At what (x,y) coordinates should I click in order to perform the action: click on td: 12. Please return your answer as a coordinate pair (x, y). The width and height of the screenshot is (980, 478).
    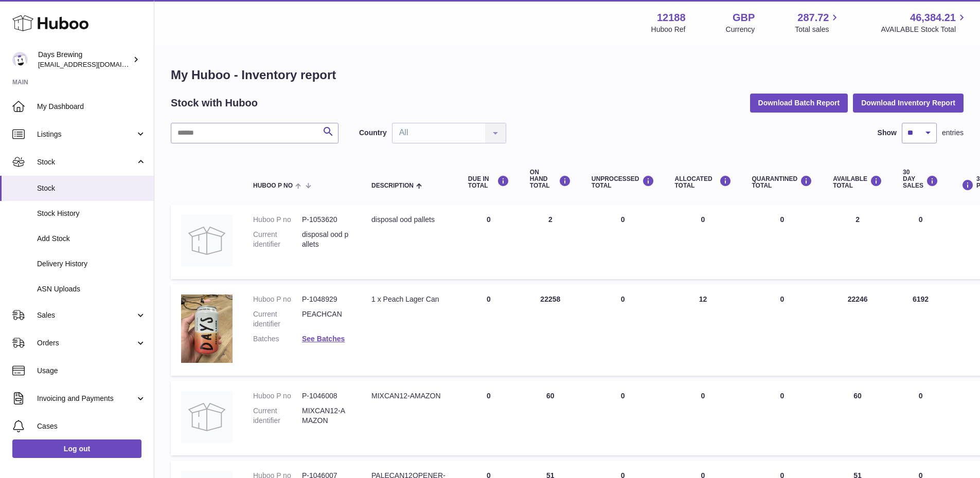
    Looking at the image, I should click on (703, 330).